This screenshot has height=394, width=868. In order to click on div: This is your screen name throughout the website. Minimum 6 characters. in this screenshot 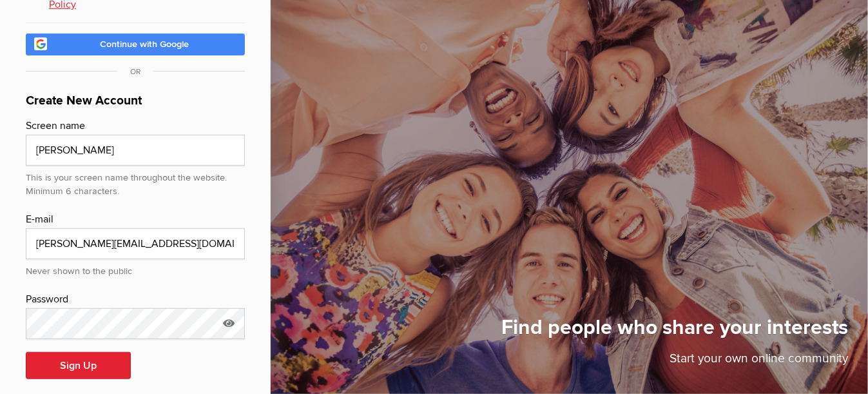, I will do `click(135, 181)`.